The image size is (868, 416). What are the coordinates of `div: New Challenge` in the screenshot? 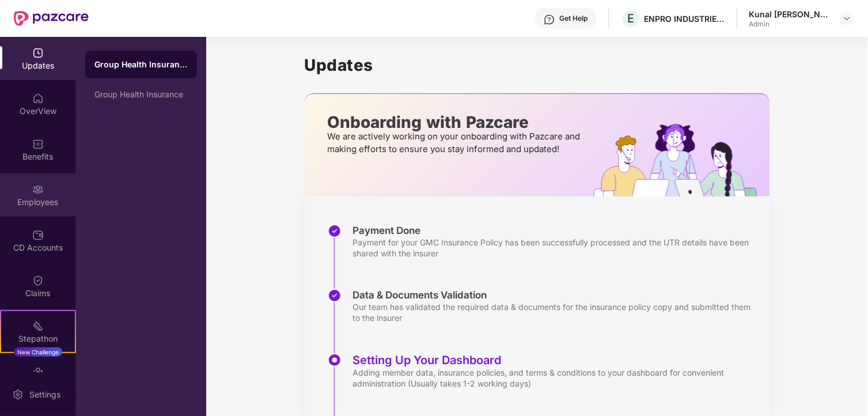 It's located at (38, 351).